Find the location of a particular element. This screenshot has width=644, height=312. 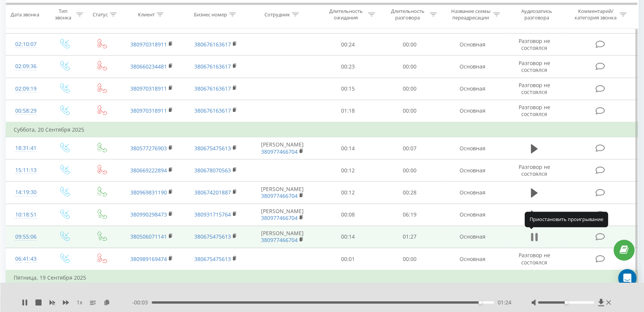

td: Суббота, 20 Сентября 2025 is located at coordinates (322, 130).